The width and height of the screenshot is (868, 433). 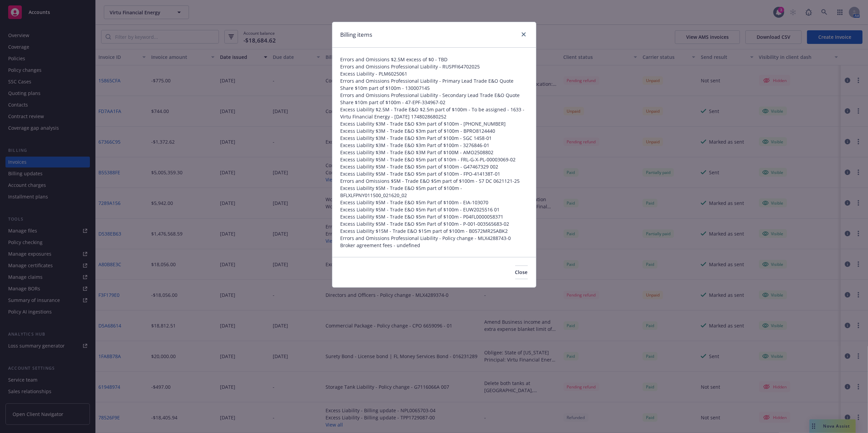 What do you see at coordinates (434, 113) in the screenshot?
I see `span: Excess Liability $2.5M - Trade E&O $2.5m part of $100m - To be assigned - 1633 - Virtu Financial ...` at bounding box center [434, 113].